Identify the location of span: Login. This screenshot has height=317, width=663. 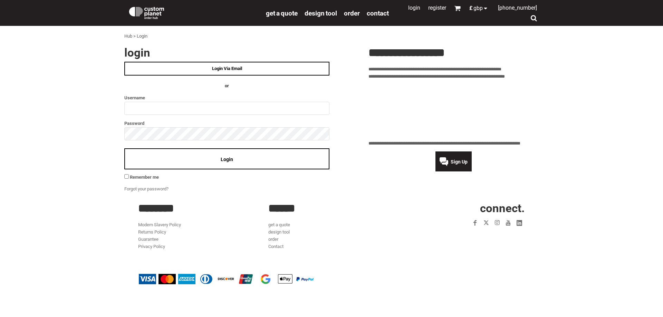
(227, 160).